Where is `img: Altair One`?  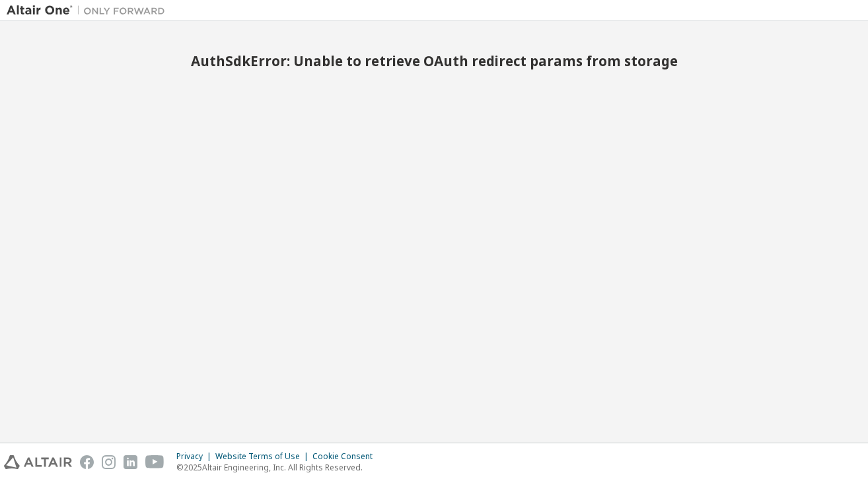
img: Altair One is located at coordinates (89, 11).